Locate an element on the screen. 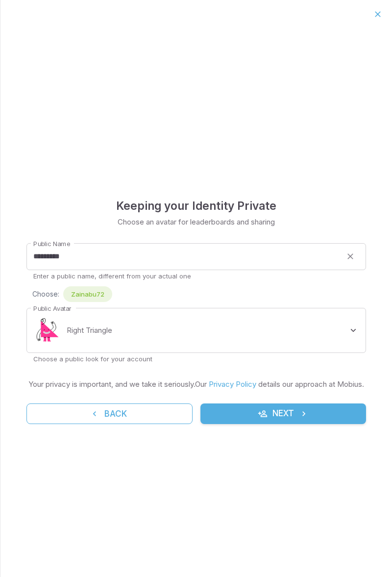  button: Next is located at coordinates (283, 414).